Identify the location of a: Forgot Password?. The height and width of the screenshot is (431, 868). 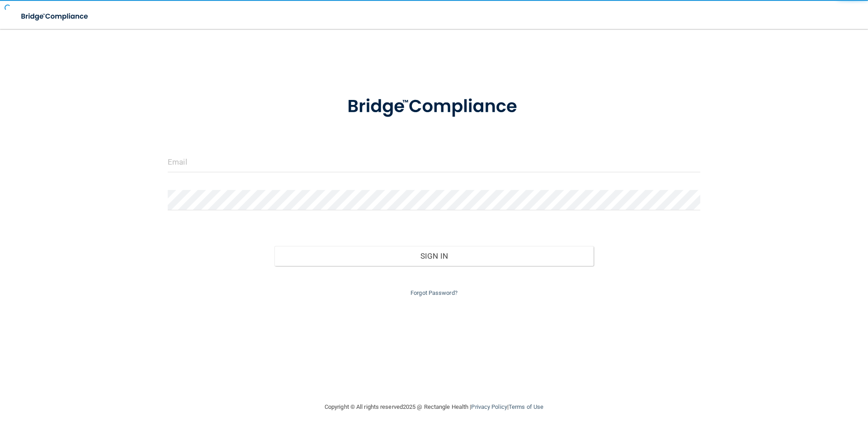
(434, 293).